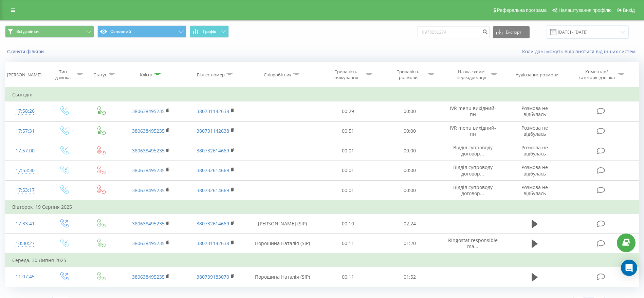  Describe the element at coordinates (50, 31) in the screenshot. I see `button: Всі дзвінки` at that location.